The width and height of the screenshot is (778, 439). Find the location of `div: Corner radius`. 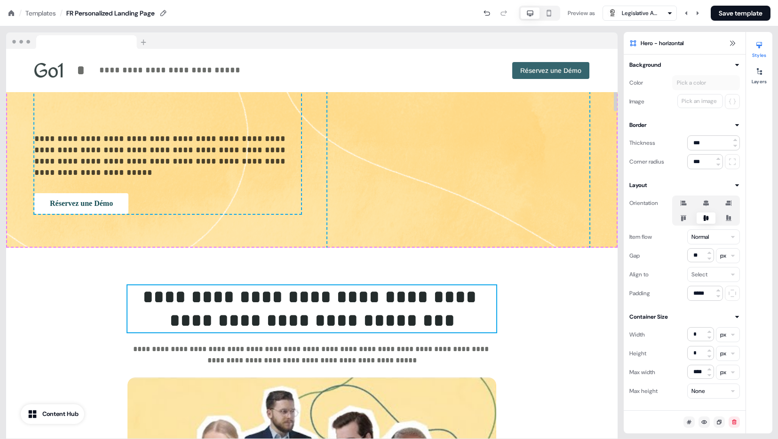

div: Corner radius is located at coordinates (647, 162).